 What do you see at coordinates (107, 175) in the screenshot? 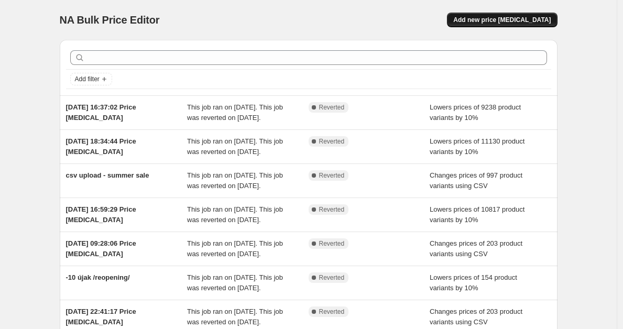
I see `span: csv upload - summer sale` at bounding box center [107, 175].